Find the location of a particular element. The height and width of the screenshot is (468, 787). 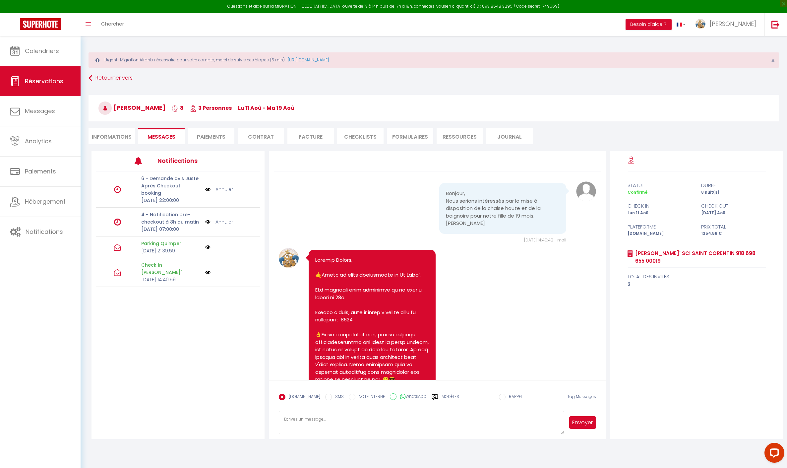

span: Confirmé is located at coordinates (638, 192).